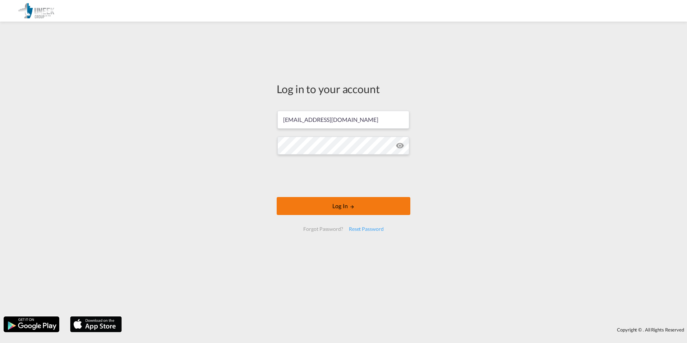  I want to click on div: Reset Password, so click(366, 229).